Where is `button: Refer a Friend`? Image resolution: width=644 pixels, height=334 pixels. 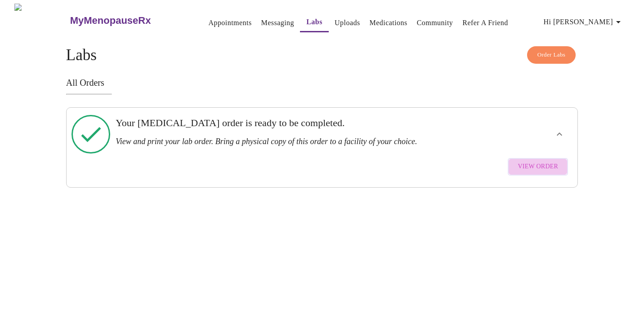 button: Refer a Friend is located at coordinates (485, 23).